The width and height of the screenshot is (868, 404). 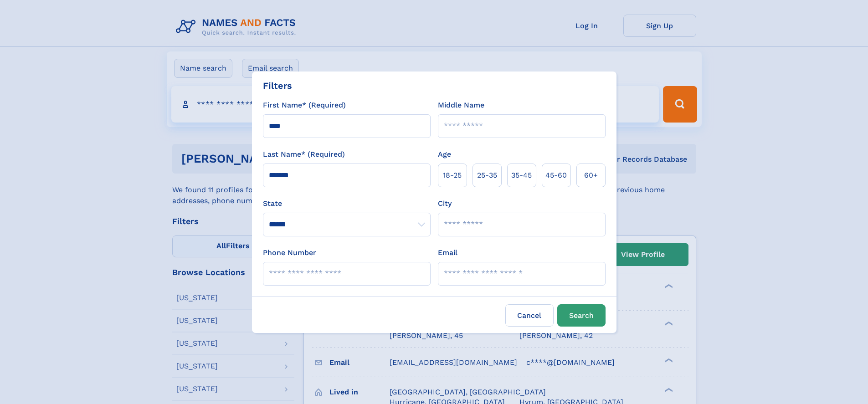 What do you see at coordinates (487, 175) in the screenshot?
I see `span: 25‑35` at bounding box center [487, 175].